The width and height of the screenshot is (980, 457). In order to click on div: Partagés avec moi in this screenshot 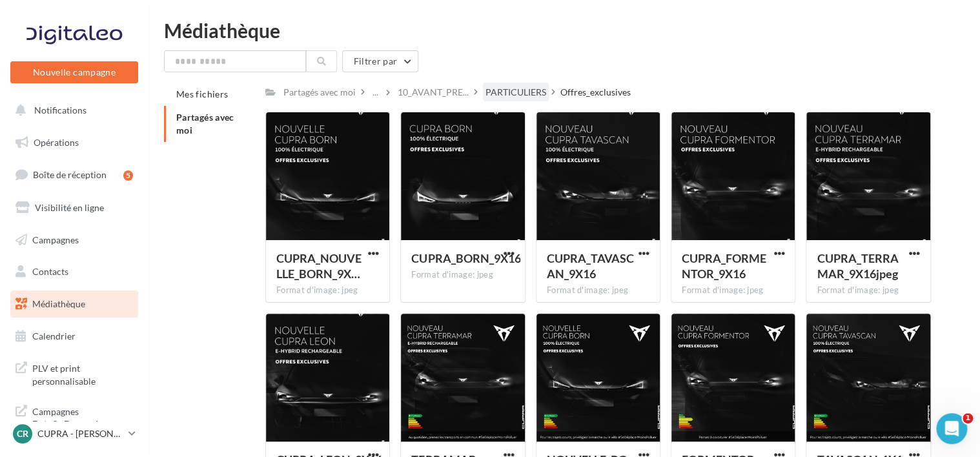, I will do `click(320, 92)`.